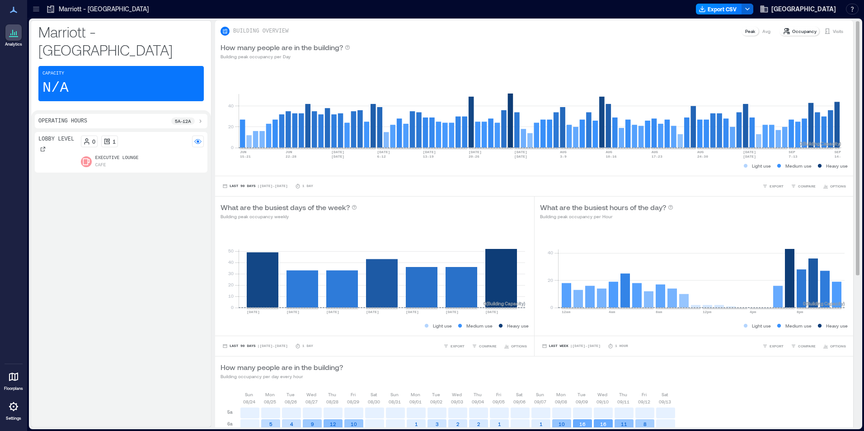  Describe the element at coordinates (566, 312) in the screenshot. I see `text: 12am` at that location.